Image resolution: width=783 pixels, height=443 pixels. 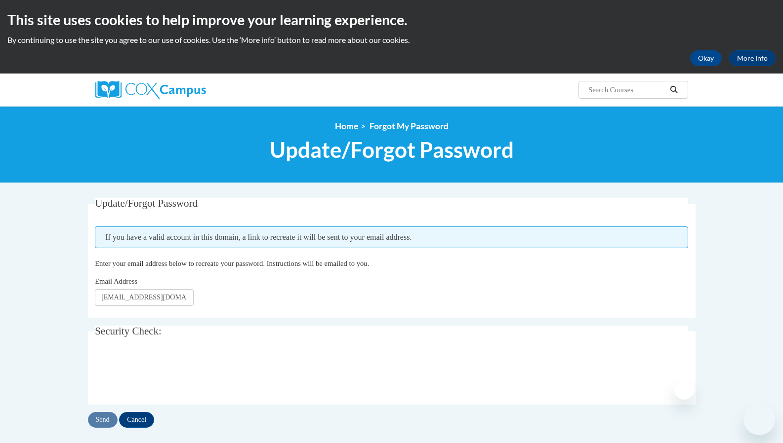 I want to click on span: Security Check:, so click(x=128, y=331).